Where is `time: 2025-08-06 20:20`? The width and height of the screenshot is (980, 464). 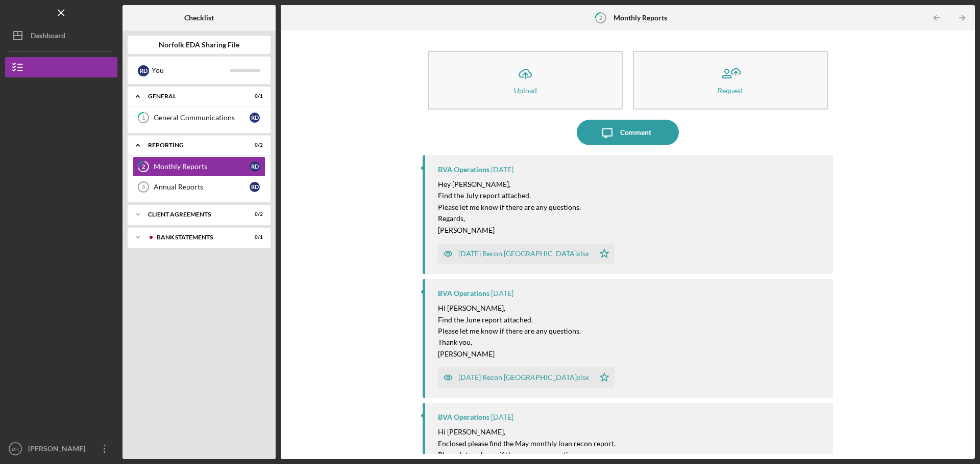
time: 2025-08-06 20:20 is located at coordinates (502, 170).